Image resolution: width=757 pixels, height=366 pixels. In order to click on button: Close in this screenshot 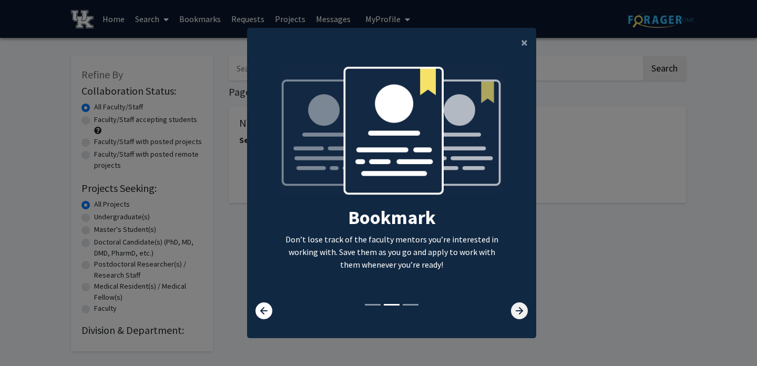, I will do `click(524, 43)`.